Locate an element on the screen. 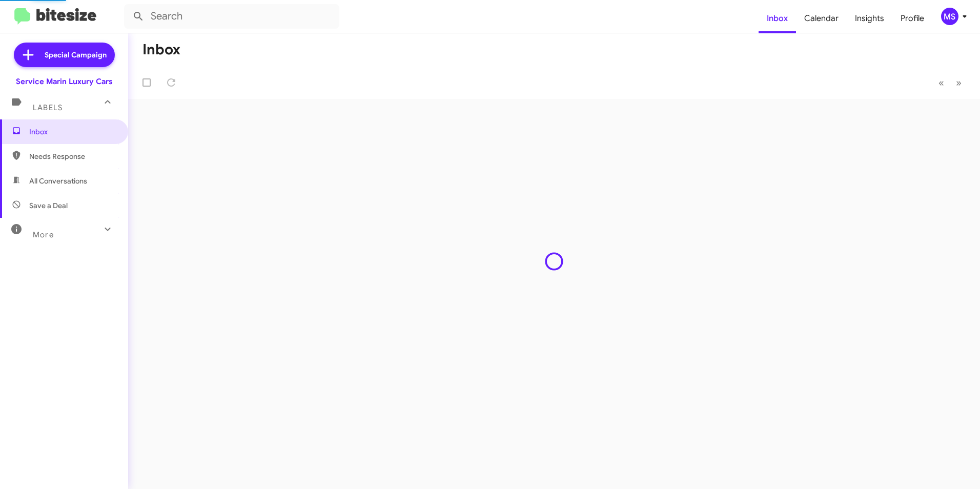 Image resolution: width=980 pixels, height=489 pixels. span: Labels is located at coordinates (48, 108).